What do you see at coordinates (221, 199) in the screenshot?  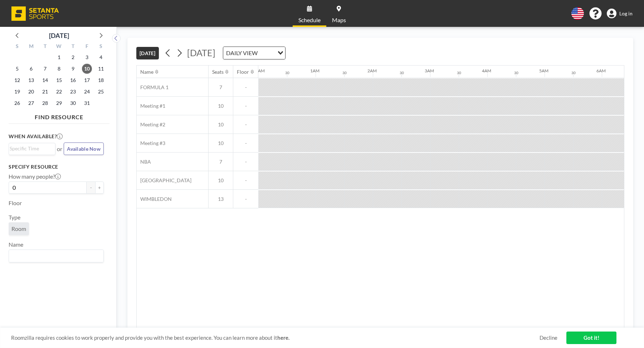 I see `span: 13` at bounding box center [221, 199].